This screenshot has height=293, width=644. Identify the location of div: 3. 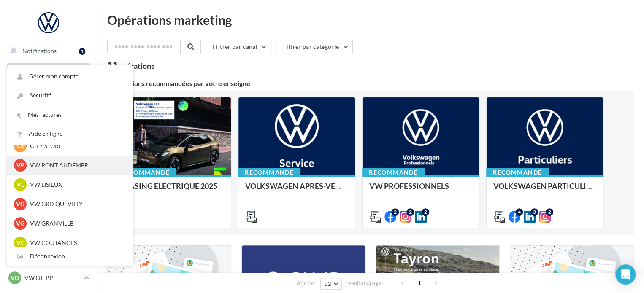
(534, 212).